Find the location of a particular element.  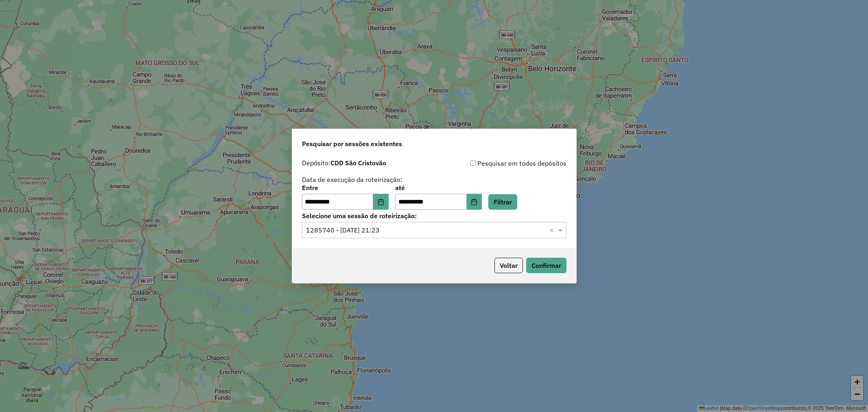

span: Clear all is located at coordinates (552, 230).